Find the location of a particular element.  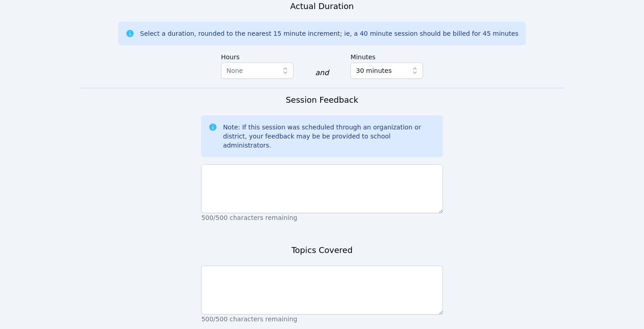

label: Minutes is located at coordinates (387, 56).